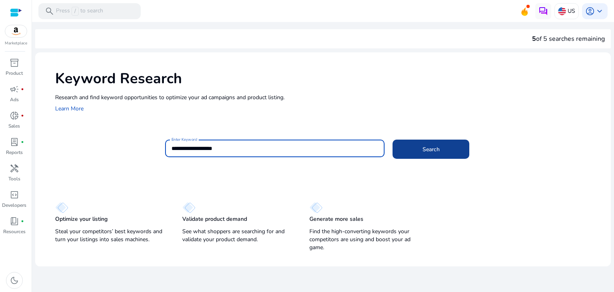  I want to click on span: 5, so click(534, 39).